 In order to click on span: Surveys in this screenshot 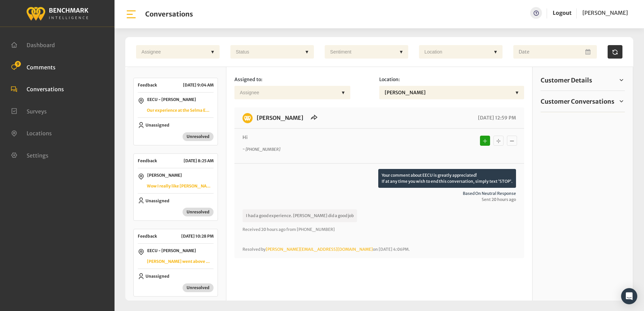, I will do `click(37, 111)`.